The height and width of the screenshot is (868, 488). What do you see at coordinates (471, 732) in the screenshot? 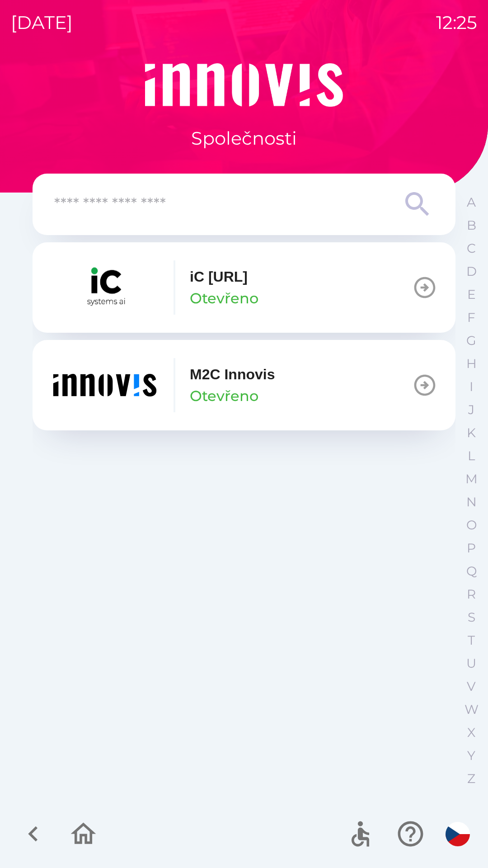
I see `button: X` at bounding box center [471, 732].